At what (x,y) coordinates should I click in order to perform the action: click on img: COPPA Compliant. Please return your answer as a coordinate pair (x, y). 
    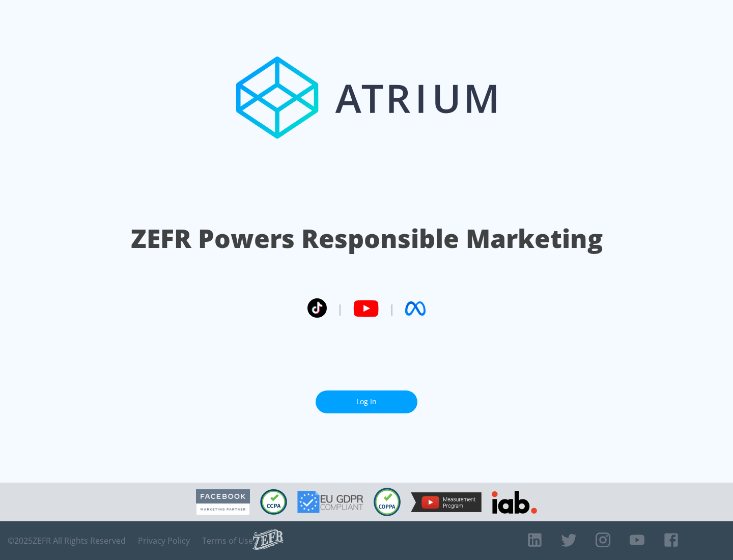
    Looking at the image, I should click on (387, 502).